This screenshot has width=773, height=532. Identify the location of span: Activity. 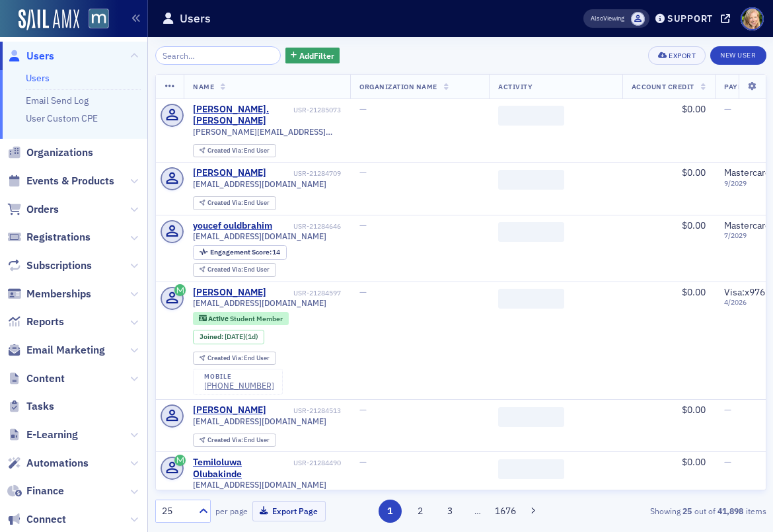
(516, 86).